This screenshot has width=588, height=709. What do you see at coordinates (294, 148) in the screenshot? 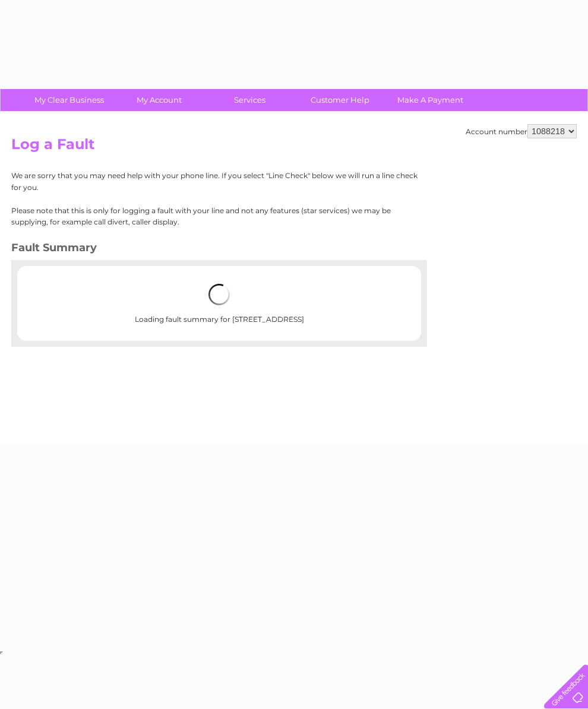
I see `h2: Log a Fault` at bounding box center [294, 148].